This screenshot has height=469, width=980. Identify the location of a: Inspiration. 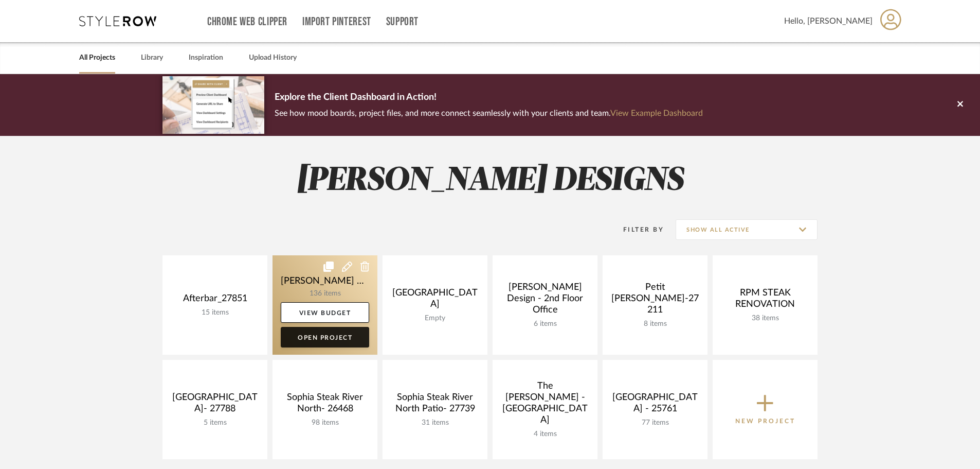
(206, 58).